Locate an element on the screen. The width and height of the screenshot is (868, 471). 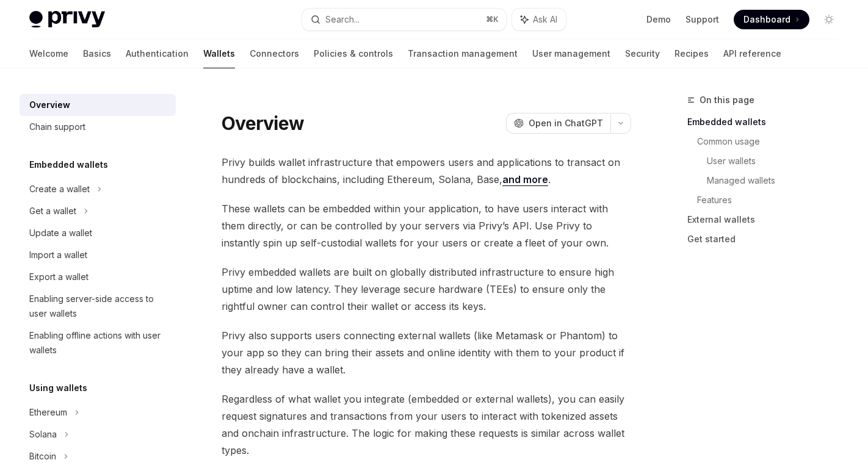
div: Create a wallet is located at coordinates (59, 189).